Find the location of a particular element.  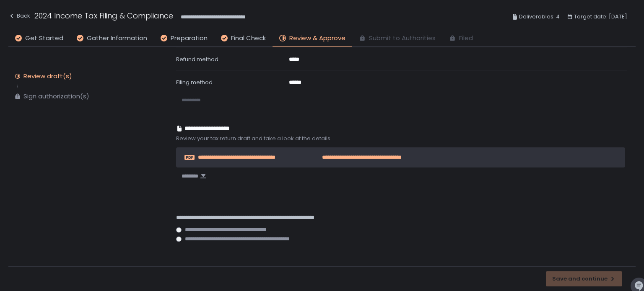

div: Review draft(s) is located at coordinates (48, 76).